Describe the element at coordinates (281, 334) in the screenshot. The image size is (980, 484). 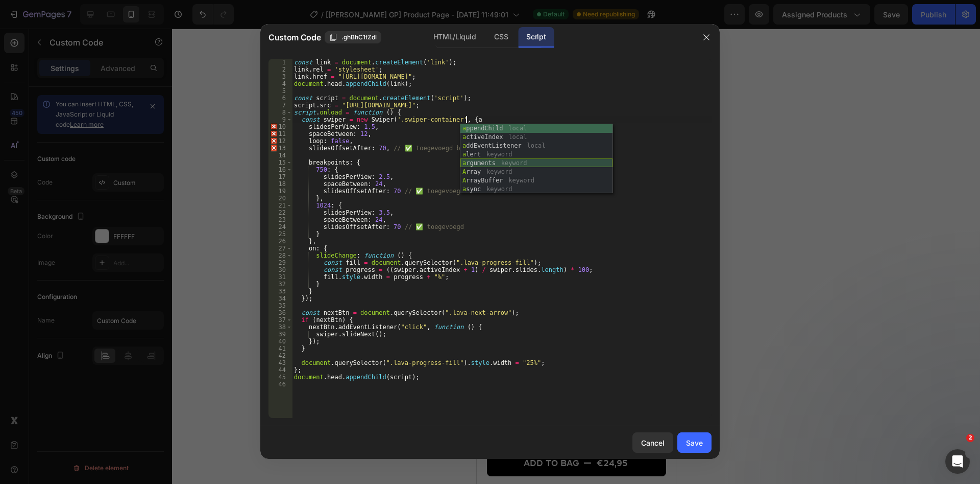
I see `div: 39` at that location.